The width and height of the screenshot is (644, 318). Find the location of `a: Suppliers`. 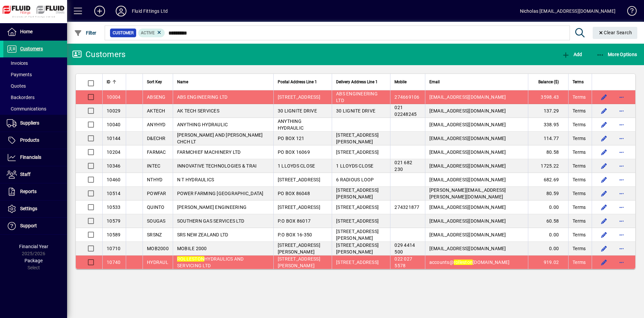

a: Suppliers is located at coordinates (36, 123).